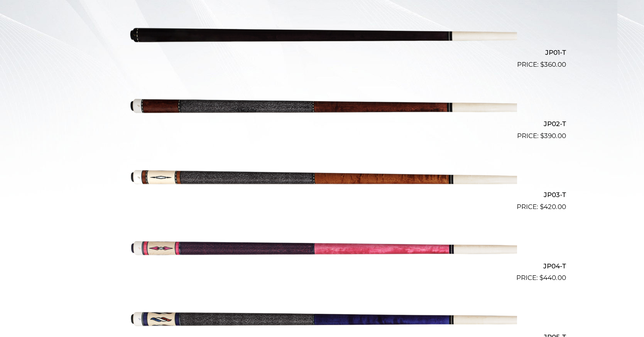  What do you see at coordinates (322, 177) in the screenshot?
I see `img: JP03-T` at bounding box center [322, 177].